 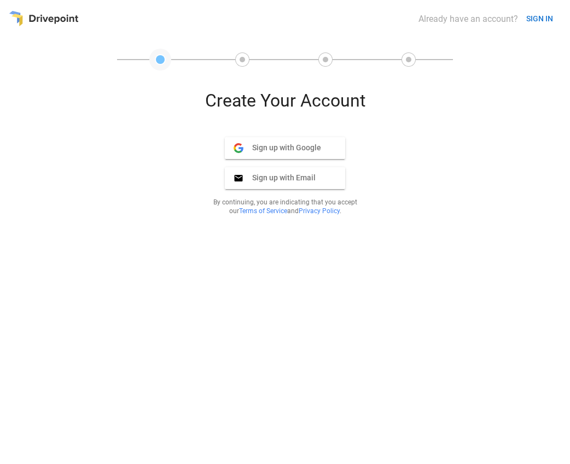 What do you see at coordinates (285, 207) in the screenshot?
I see `p: By continuing, you are indicating that you accept our and .` at bounding box center [285, 207].